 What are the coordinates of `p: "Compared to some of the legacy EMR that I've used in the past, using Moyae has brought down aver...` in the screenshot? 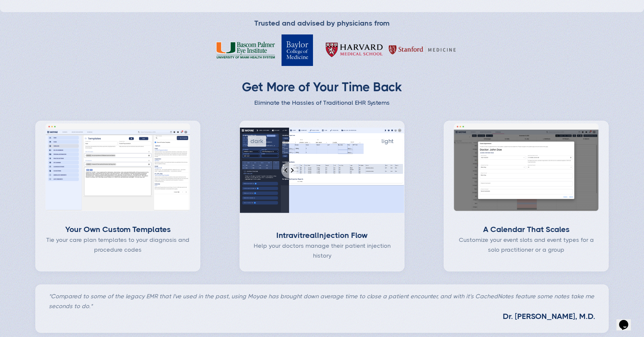 It's located at (322, 301).